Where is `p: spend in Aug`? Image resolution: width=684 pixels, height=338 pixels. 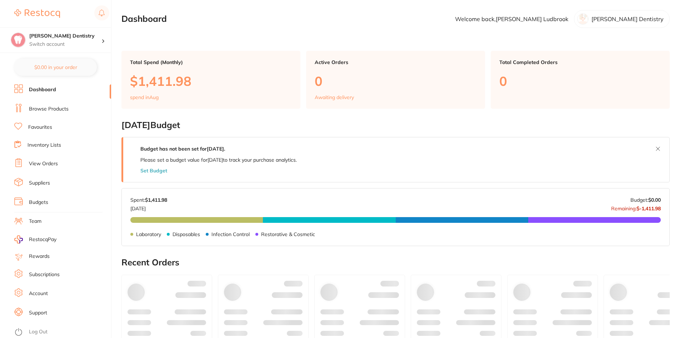
p: spend in Aug is located at coordinates (144, 97).